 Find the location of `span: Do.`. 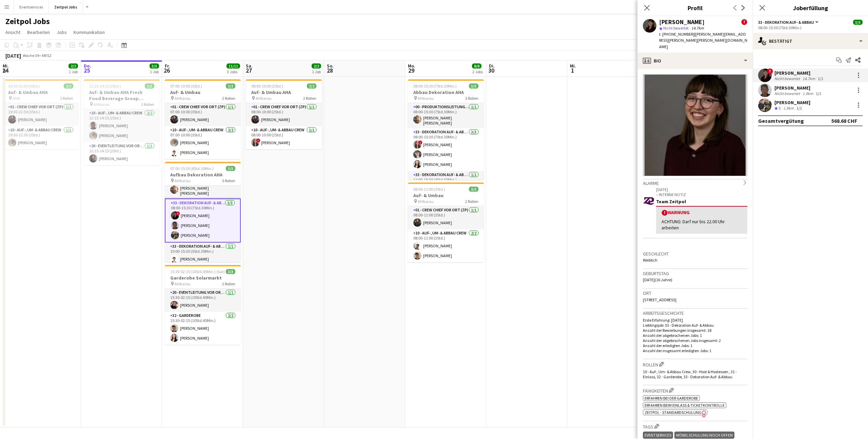

span: Do. is located at coordinates (87, 66).